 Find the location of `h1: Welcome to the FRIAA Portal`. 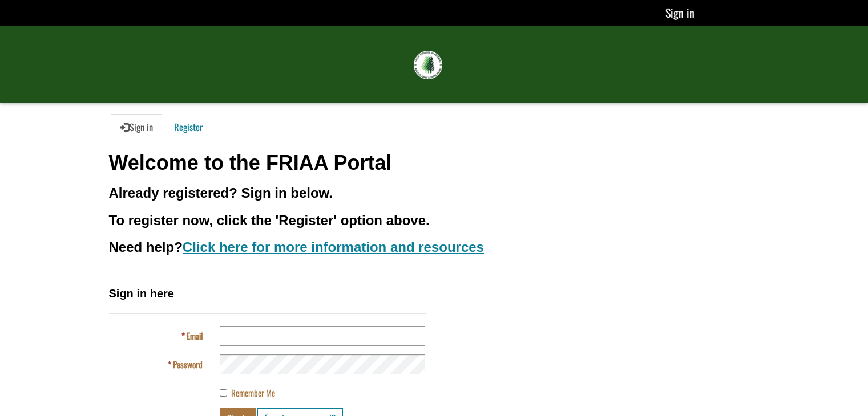

h1: Welcome to the FRIAA Portal is located at coordinates (434, 163).